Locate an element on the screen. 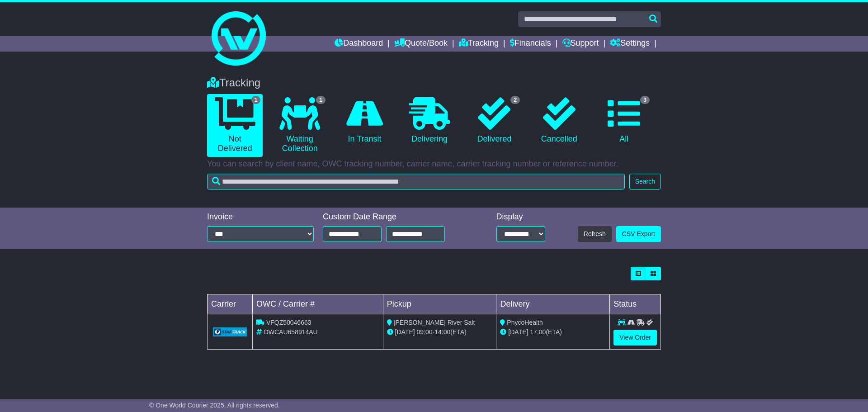  a: Support is located at coordinates (580, 44).